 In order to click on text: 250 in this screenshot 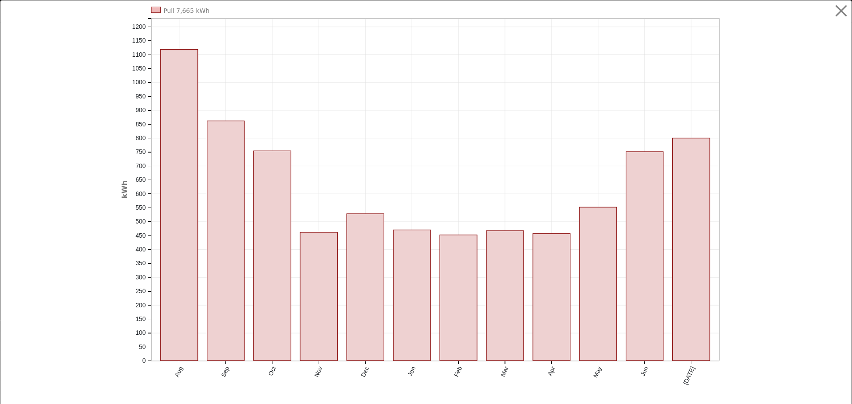, I will do `click(141, 291)`.